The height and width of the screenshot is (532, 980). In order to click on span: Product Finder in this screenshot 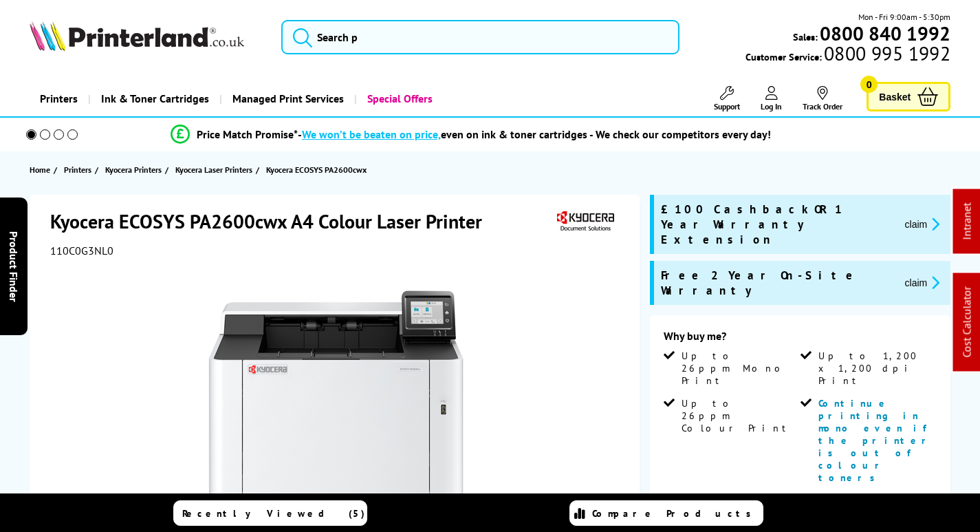, I will do `click(14, 266)`.